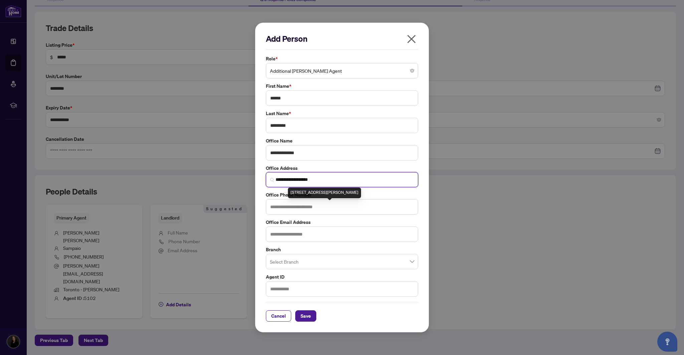 This screenshot has width=684, height=355. What do you see at coordinates (342, 114) in the screenshot?
I see `label: Last Name` at bounding box center [342, 114].